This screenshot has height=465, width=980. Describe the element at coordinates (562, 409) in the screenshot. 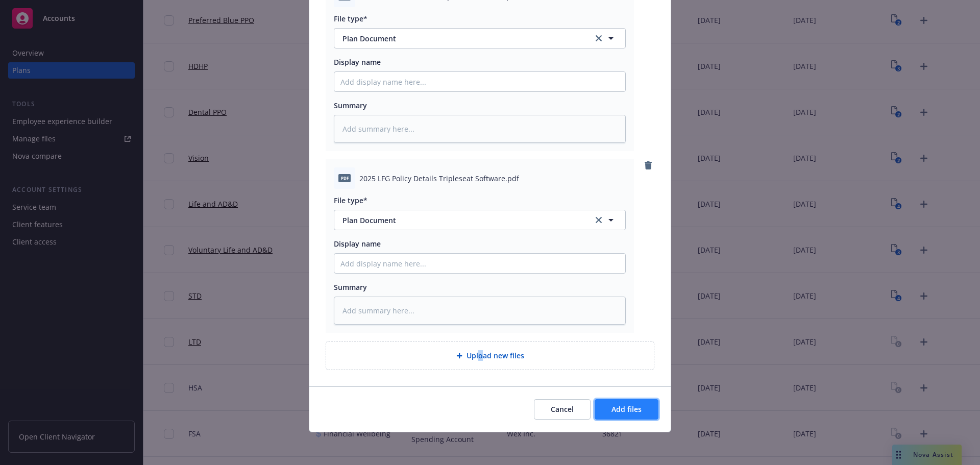

I see `button: Cancel` at that location.